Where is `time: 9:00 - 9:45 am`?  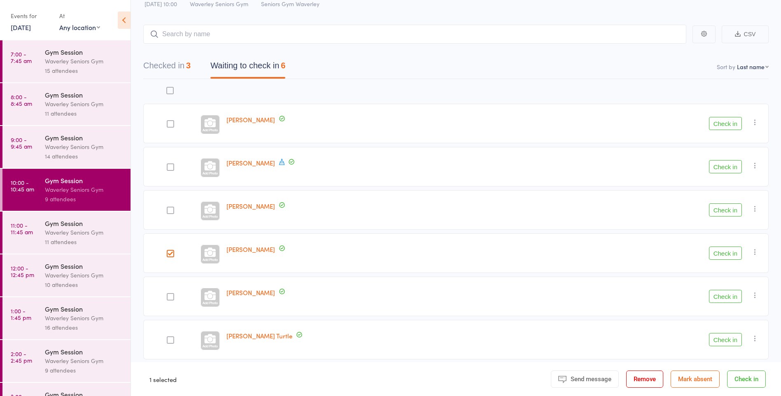 time: 9:00 - 9:45 am is located at coordinates (21, 143).